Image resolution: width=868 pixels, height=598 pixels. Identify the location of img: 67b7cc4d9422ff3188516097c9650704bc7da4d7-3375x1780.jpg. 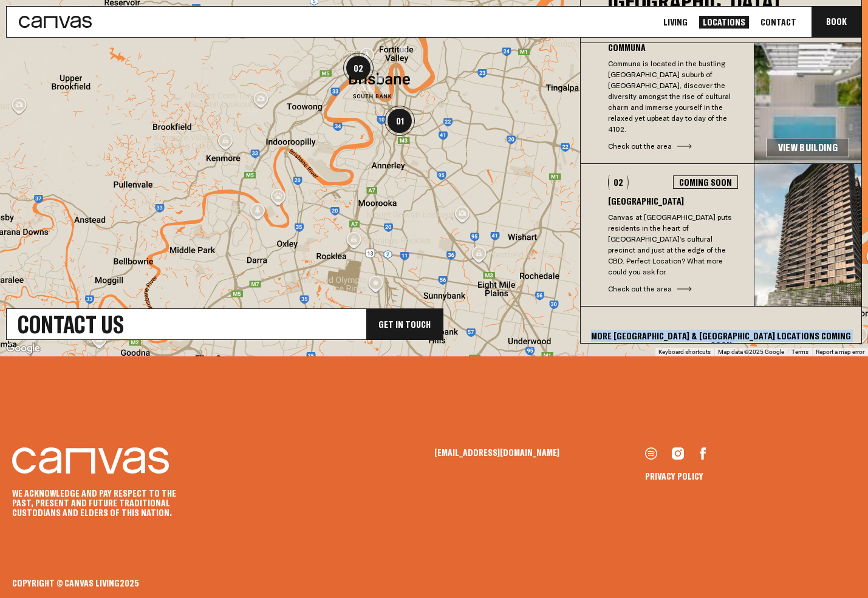
(809, 86).